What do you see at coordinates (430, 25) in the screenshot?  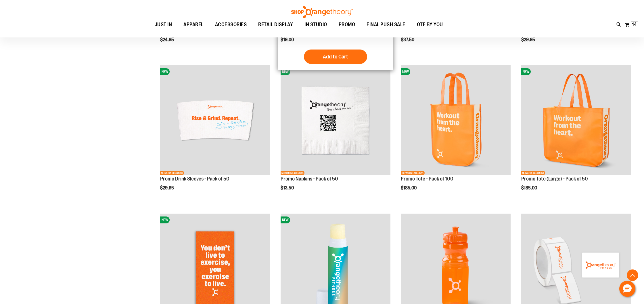 I see `span: OTF BY YOU` at bounding box center [430, 25].